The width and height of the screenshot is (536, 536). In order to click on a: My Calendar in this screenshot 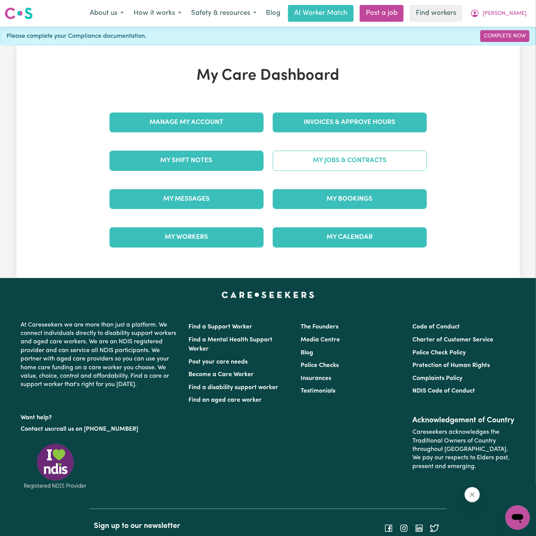, I will do `click(350, 237)`.